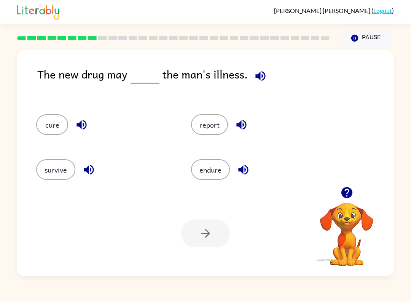 The width and height of the screenshot is (411, 301). I want to click on button: cure, so click(52, 125).